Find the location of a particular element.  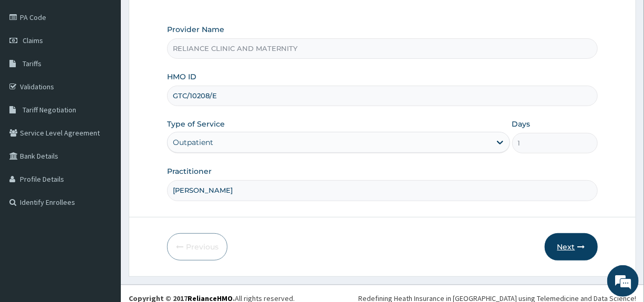

button: Next is located at coordinates (571, 247).